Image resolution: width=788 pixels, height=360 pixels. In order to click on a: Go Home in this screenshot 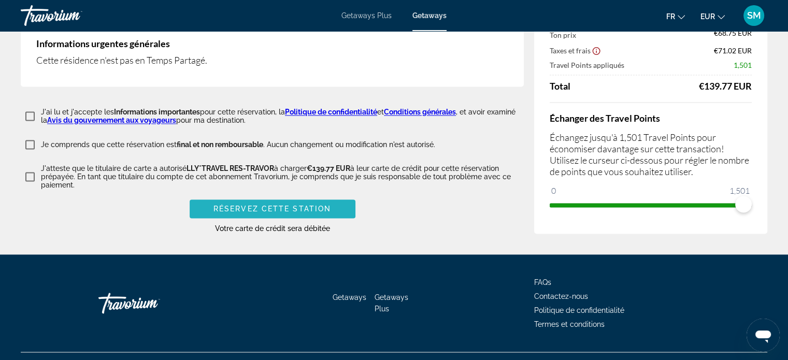, I will do `click(150, 303)`.